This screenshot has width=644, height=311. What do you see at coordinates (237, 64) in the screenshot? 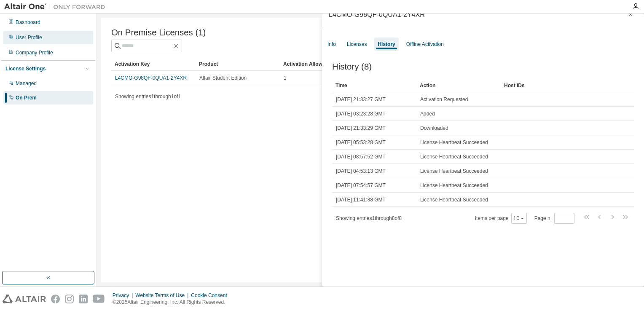
I see `div: Product` at bounding box center [237, 64].